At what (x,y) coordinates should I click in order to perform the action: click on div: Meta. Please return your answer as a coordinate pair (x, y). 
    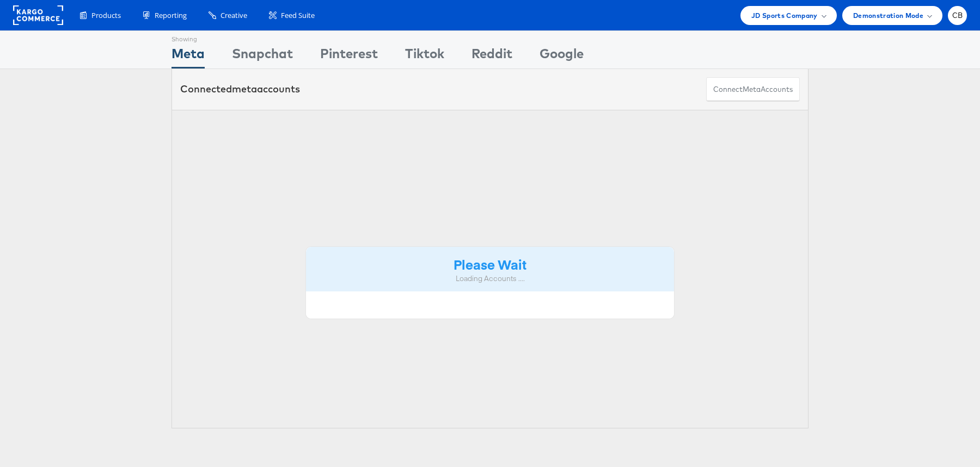
    Looking at the image, I should click on (188, 56).